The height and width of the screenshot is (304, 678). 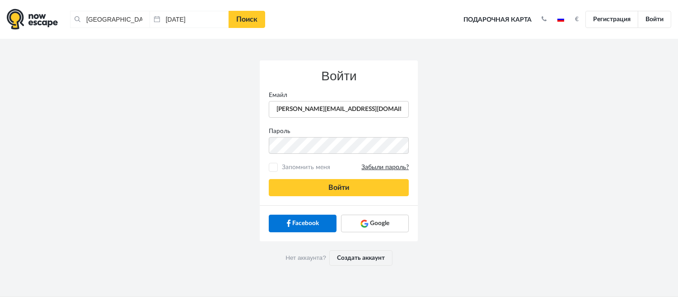 What do you see at coordinates (273, 168) in the screenshot?
I see `input: Запомнить меняЗабыли пароль?` at bounding box center [273, 168].